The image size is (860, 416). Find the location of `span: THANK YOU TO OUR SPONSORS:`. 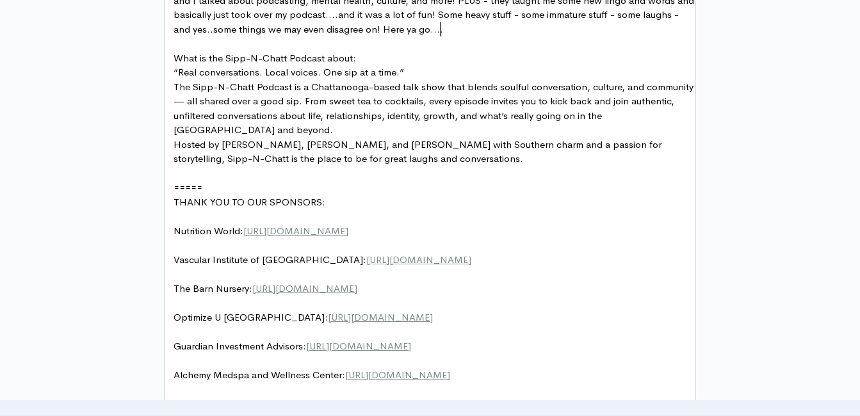

span: THANK YOU TO OUR SPONSORS: is located at coordinates (249, 202).